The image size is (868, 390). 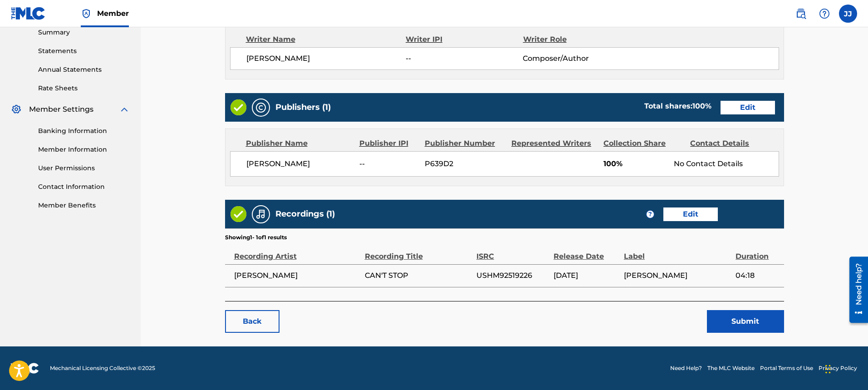 I want to click on span: 100 %, so click(x=702, y=106).